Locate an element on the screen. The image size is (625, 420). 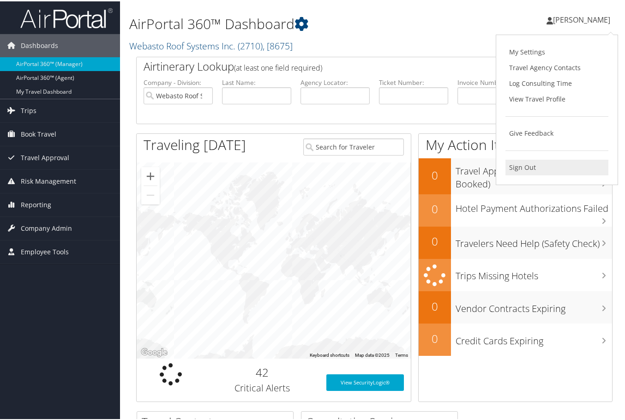
a: Sign Out is located at coordinates (556, 166).